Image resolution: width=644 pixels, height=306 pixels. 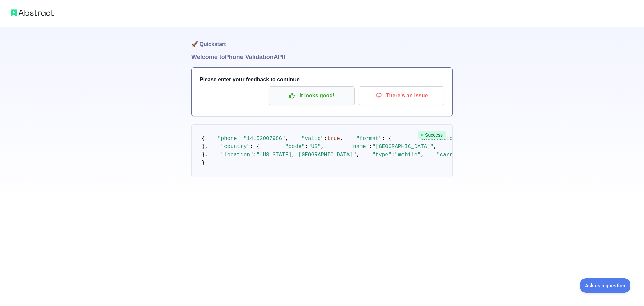 What do you see at coordinates (32, 13) in the screenshot?
I see `img: Abstract logo` at bounding box center [32, 13].